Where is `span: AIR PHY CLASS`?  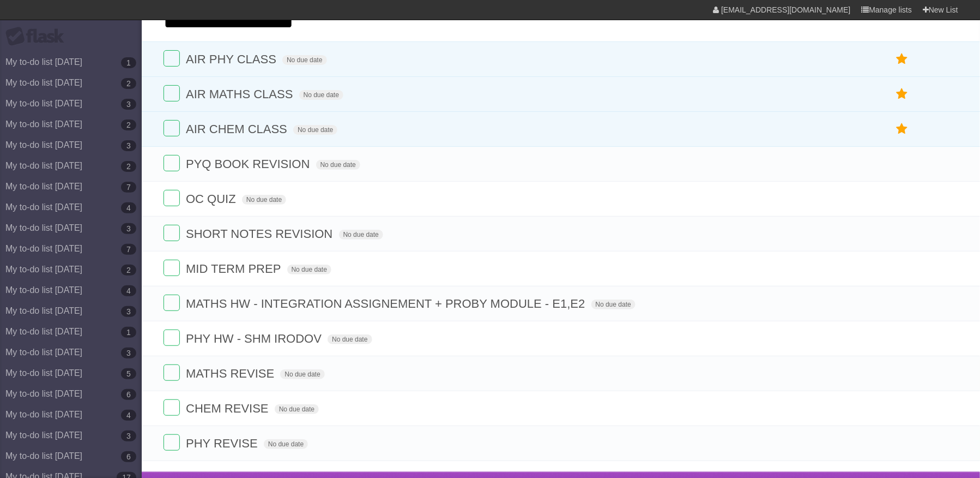 span: AIR PHY CLASS is located at coordinates (232, 59).